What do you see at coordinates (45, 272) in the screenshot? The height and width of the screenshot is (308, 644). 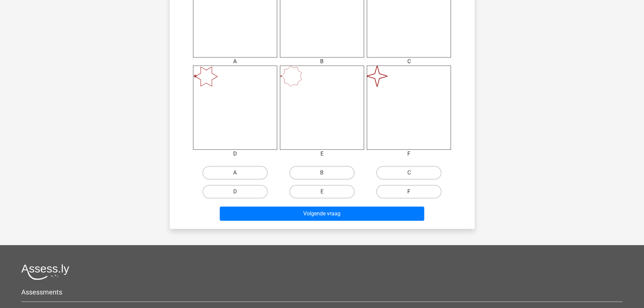 I see `img: Assessly logo` at bounding box center [45, 272].